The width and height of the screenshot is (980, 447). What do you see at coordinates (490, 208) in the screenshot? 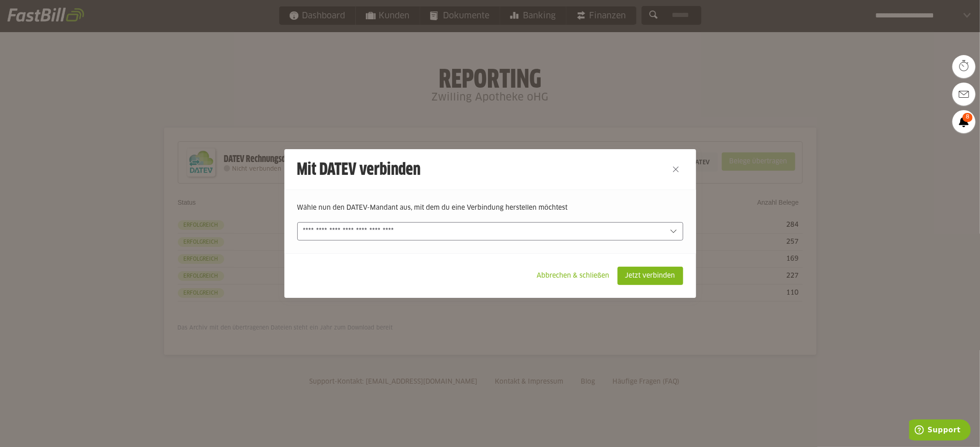
I see `p: Wähle nun den DATEV-Mandant aus, mit dem du eine Verbindung herstellen möchtest` at bounding box center [490, 208].